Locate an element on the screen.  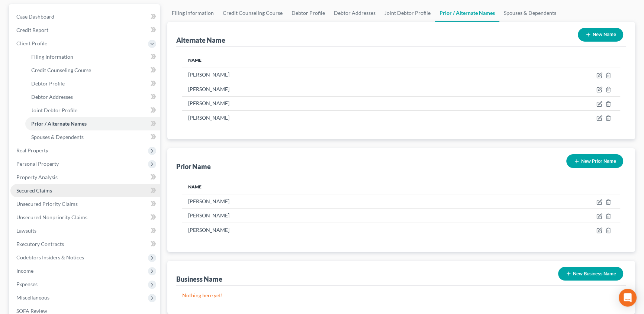
a: Unsecured Priority Claims is located at coordinates (85, 204).